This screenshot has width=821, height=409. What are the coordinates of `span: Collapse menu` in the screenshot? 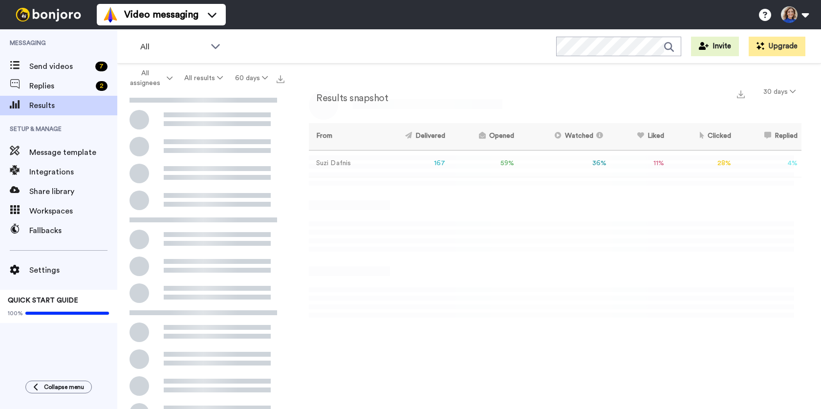 It's located at (64, 387).